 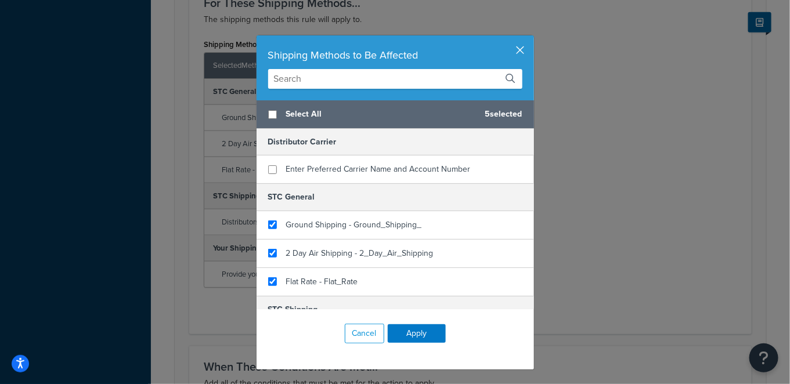 What do you see at coordinates (395, 114) in the screenshot?
I see `div: 5 selected` at bounding box center [395, 114].